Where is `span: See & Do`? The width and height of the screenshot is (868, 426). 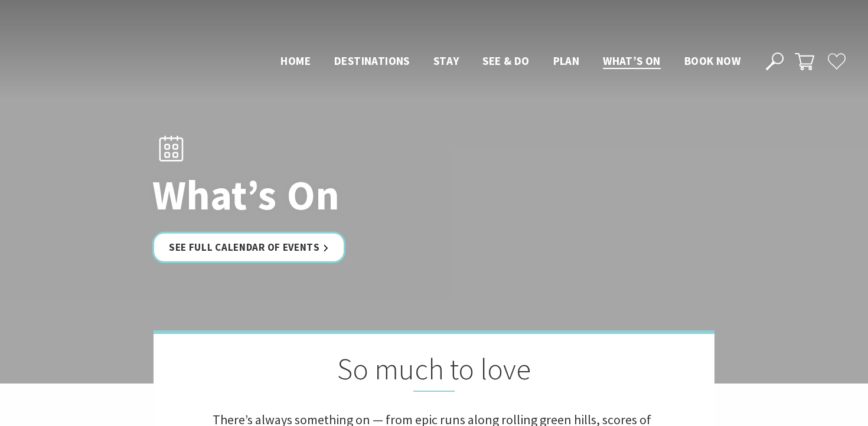 span: See & Do is located at coordinates (506, 61).